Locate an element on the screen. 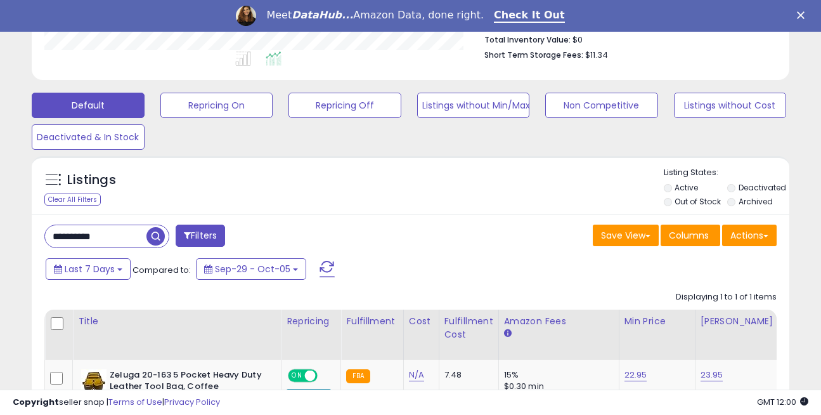 The height and width of the screenshot is (415, 821). label: Archived is located at coordinates (756, 201).